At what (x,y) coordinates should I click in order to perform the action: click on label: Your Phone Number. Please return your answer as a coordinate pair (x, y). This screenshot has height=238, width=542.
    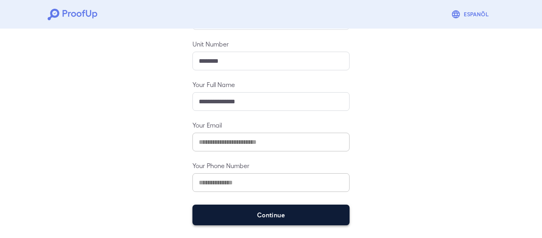
    Looking at the image, I should click on (271, 165).